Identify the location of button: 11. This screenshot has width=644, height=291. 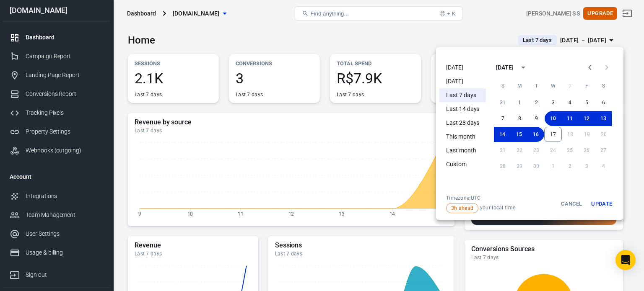
(570, 118).